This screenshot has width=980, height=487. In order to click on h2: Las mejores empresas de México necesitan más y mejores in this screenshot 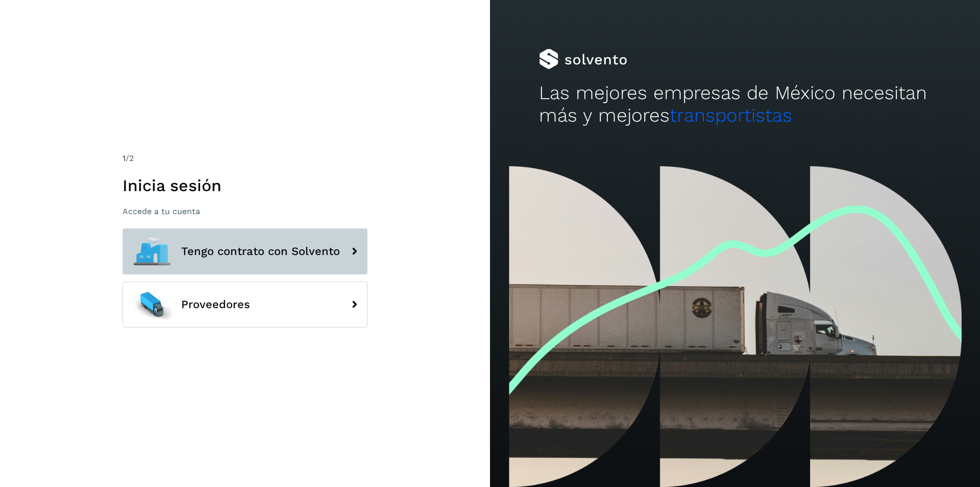, I will do `click(735, 104)`.